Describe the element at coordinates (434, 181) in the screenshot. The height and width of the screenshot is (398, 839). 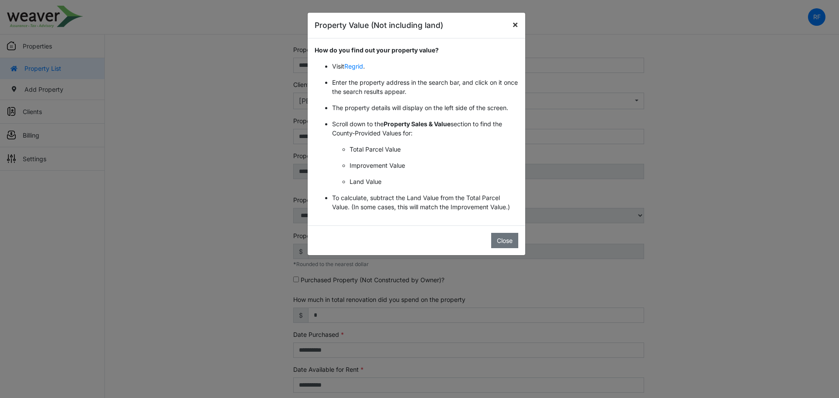
I see `p: Land Value` at that location.